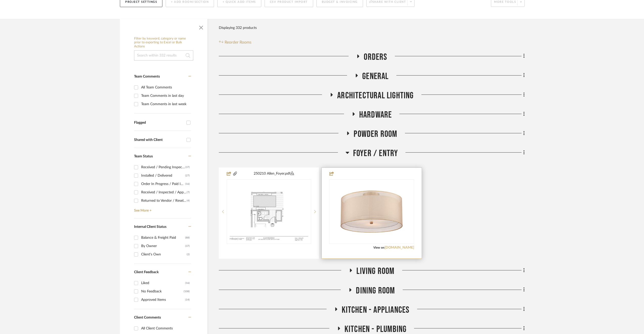 Image resolution: width=644 pixels, height=334 pixels. Describe the element at coordinates (164, 192) in the screenshot. I see `div: Received / Inspected / Approved` at that location.